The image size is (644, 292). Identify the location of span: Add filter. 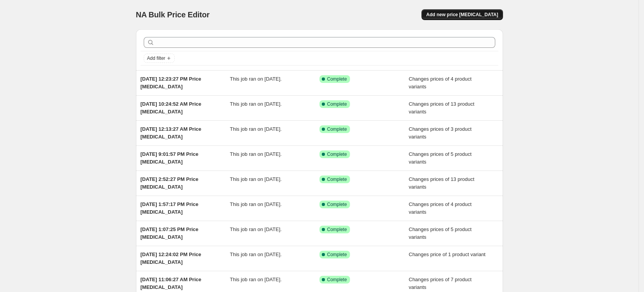
(156, 58).